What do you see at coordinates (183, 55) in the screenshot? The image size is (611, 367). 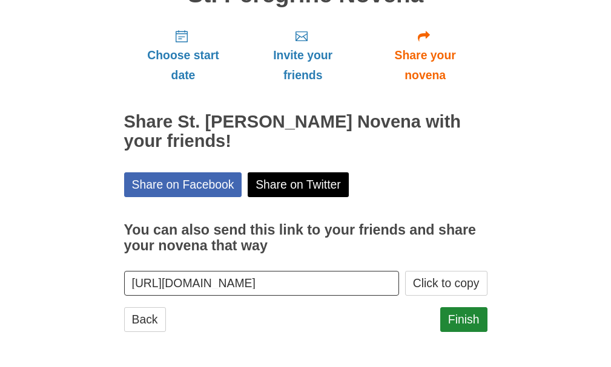 I see `a: Choose start date` at bounding box center [183, 55].